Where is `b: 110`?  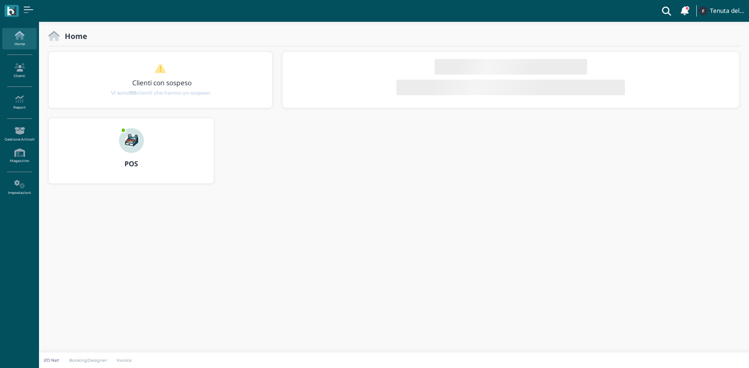
b: 110 is located at coordinates (133, 93).